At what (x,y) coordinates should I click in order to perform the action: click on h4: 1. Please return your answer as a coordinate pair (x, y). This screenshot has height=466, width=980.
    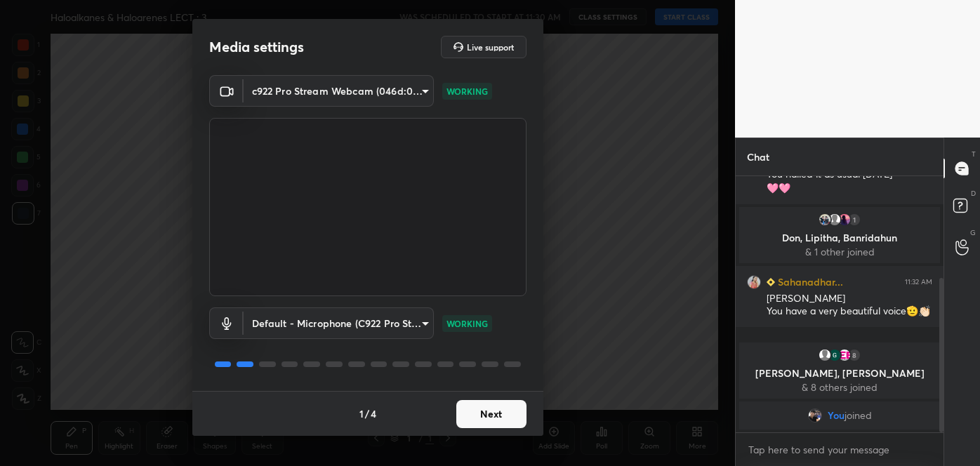
    Looking at the image, I should click on (361, 413).